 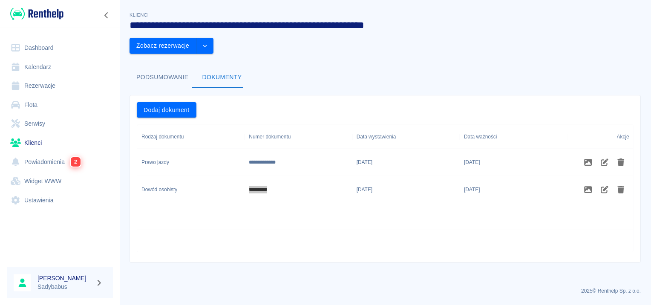 I want to click on span: 2, so click(x=76, y=161).